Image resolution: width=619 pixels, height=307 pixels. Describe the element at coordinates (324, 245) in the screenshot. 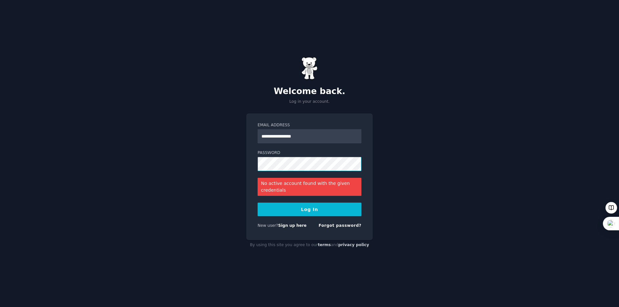

I see `a: terms` at that location.